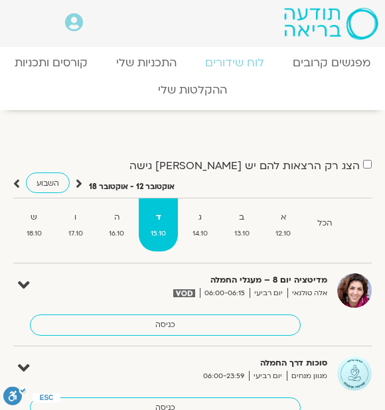 Image resolution: width=385 pixels, height=410 pixels. What do you see at coordinates (76, 217) in the screenshot?
I see `strong: ו` at bounding box center [76, 217].